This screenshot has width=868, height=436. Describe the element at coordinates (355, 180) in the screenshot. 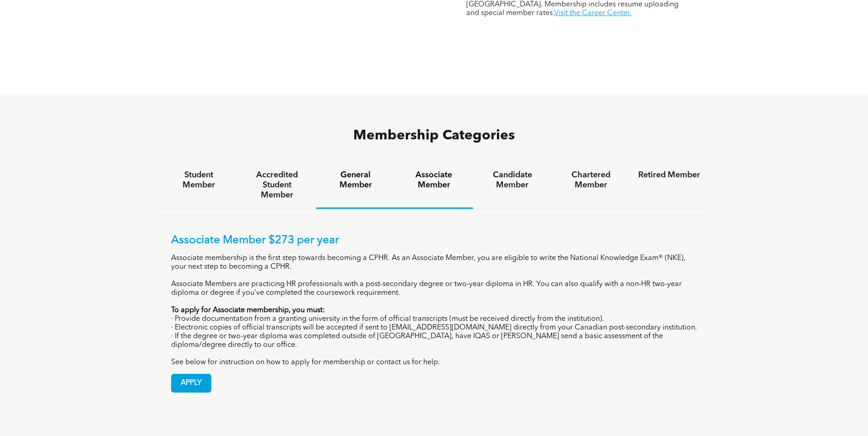

I see `h4: General Member` at that location.